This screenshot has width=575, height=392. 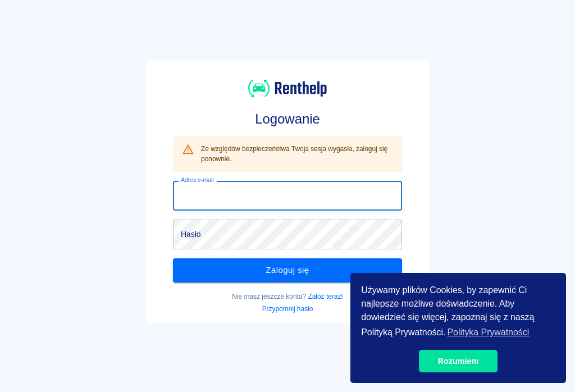 What do you see at coordinates (288, 296) in the screenshot?
I see `p: Nie masz jeszcze konta?` at bounding box center [288, 296].